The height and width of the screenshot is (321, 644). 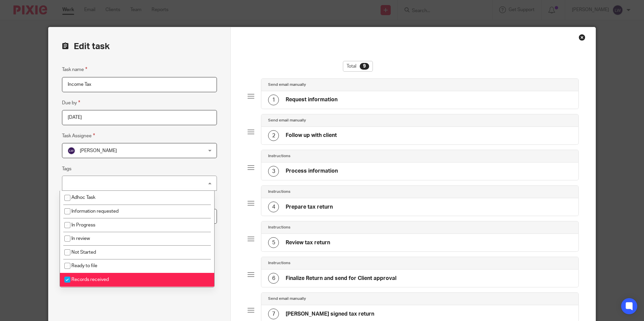 I want to click on div: Close this dialog window, so click(x=582, y=38).